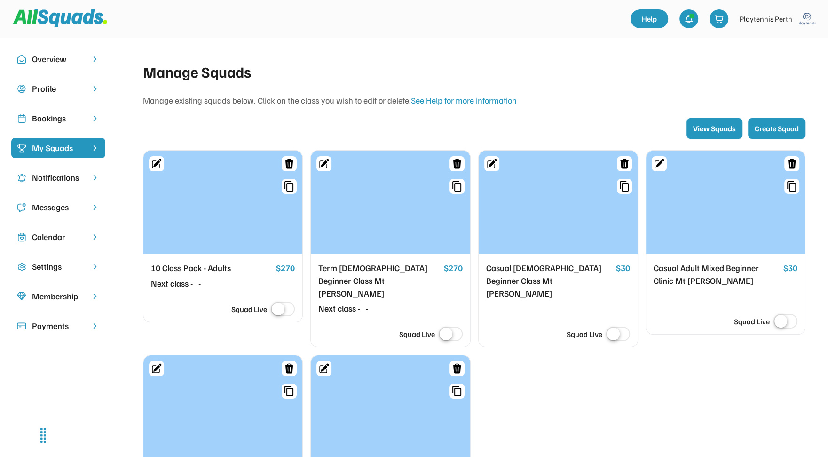 Image resolution: width=828 pixels, height=457 pixels. What do you see at coordinates (474, 100) in the screenshot?
I see `div: Manage existing squads below. Click on the class you wish to edit or delete.` at bounding box center [474, 100].